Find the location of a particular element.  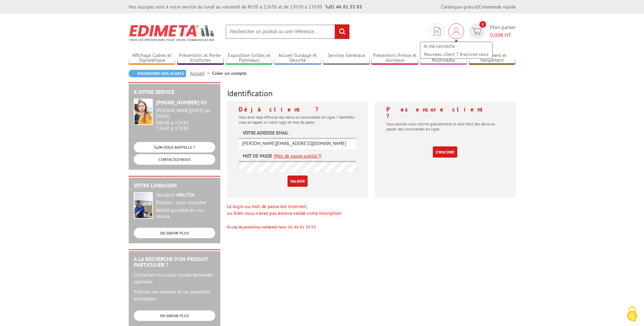

a: devis rapide 0 Mon panier 0,00€ HT is located at coordinates (492, 31).